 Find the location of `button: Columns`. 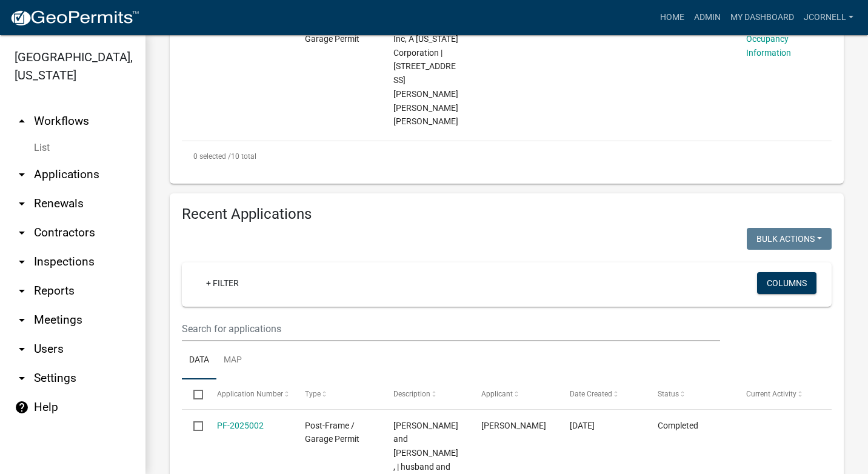

button: Columns is located at coordinates (787, 283).